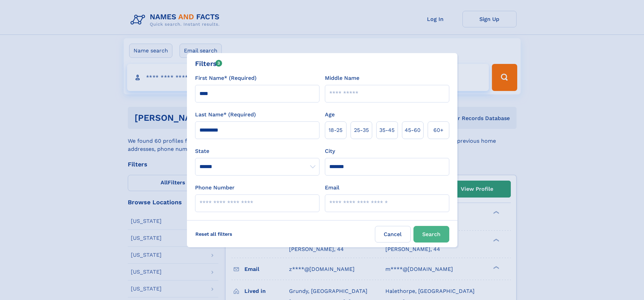  Describe the element at coordinates (214, 234) in the screenshot. I see `label: Reset all filters` at that location.